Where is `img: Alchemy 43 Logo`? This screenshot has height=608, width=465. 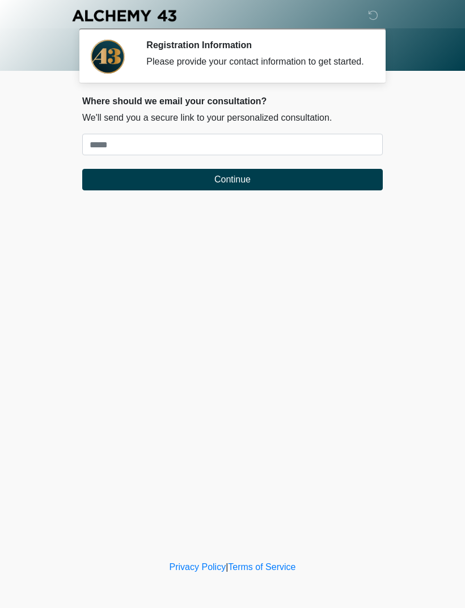
img: Alchemy 43 Logo is located at coordinates (124, 15).